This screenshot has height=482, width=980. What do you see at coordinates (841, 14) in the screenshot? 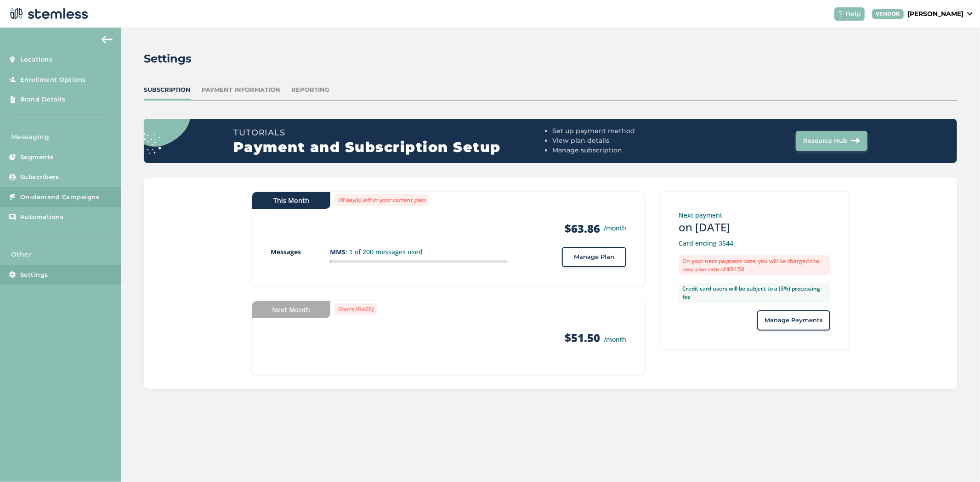
I see `img: icon-help-white-03924b79.svg` at bounding box center [841, 14].